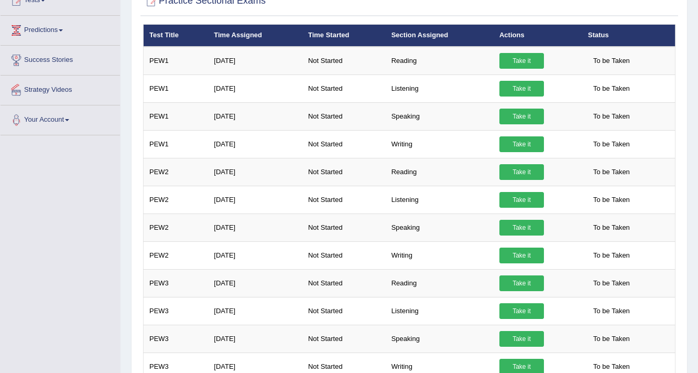 The width and height of the screenshot is (698, 373). I want to click on th: Test Title, so click(176, 36).